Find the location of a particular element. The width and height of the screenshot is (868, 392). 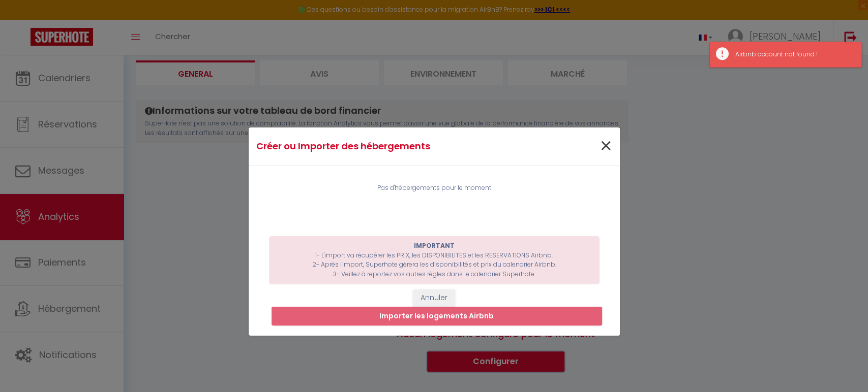

button: Close is located at coordinates (605, 147).